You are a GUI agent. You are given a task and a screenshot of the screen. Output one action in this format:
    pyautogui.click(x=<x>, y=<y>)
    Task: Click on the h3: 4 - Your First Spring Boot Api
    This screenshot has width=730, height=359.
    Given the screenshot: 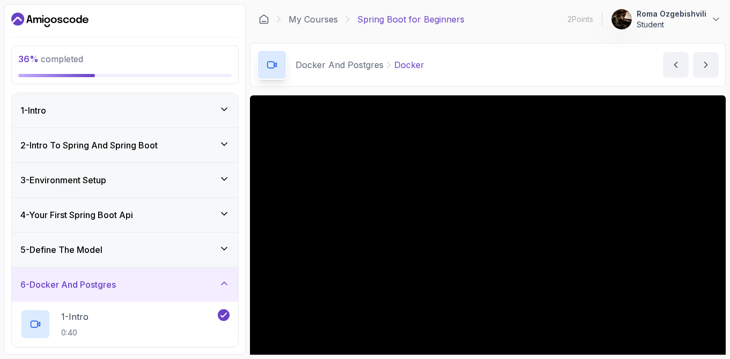 What is the action you would take?
    pyautogui.click(x=77, y=215)
    